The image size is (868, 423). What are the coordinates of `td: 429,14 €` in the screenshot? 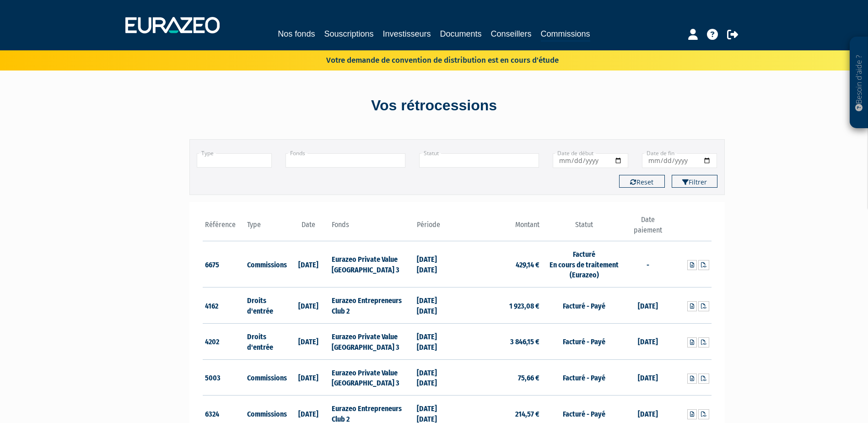 It's located at (499, 264).